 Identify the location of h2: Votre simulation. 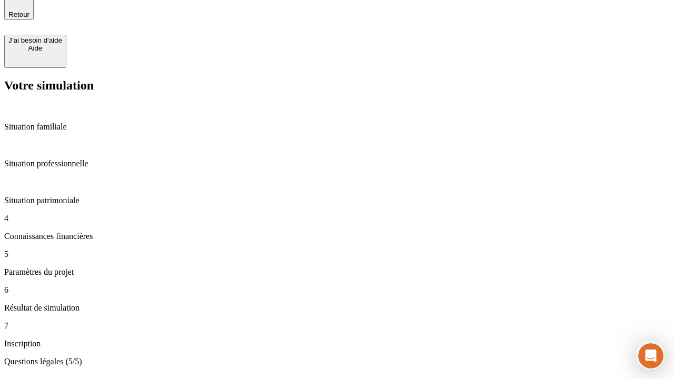
(337, 85).